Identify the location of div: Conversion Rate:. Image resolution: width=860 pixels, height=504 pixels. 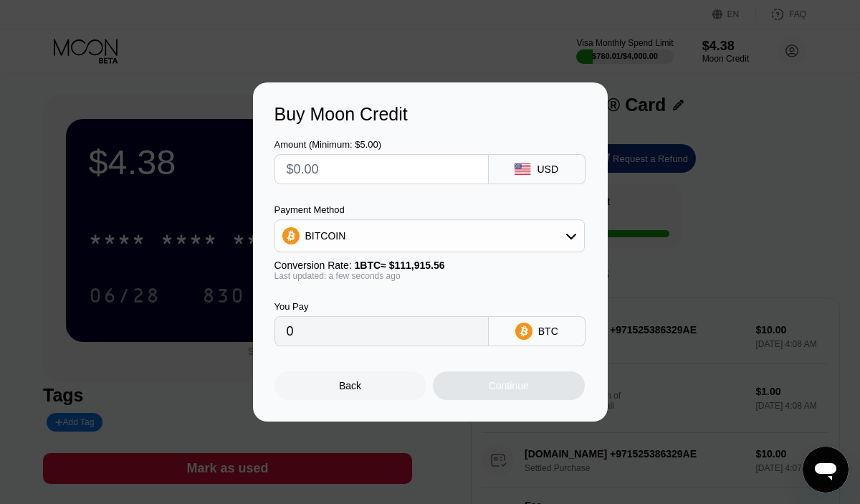
(430, 265).